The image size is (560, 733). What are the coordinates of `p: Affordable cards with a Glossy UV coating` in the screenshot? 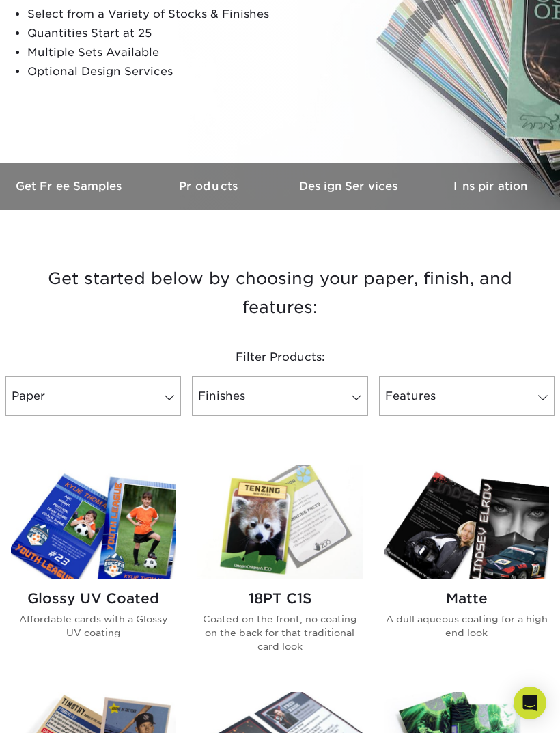 It's located at (93, 626).